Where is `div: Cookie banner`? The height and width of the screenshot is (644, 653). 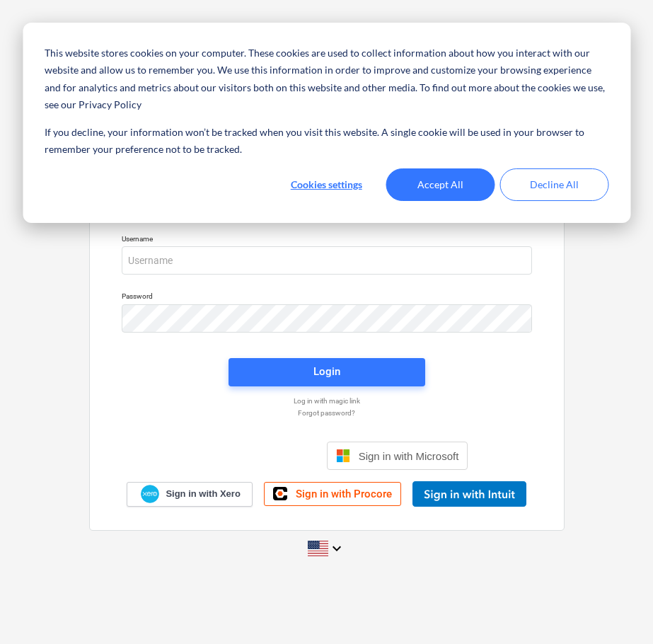 div: Cookie banner is located at coordinates (326, 122).